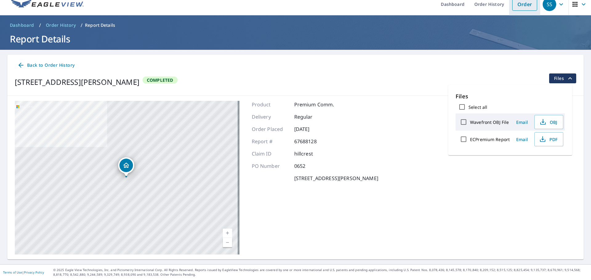 This screenshot has height=280, width=591. What do you see at coordinates (320, 273) in the screenshot?
I see `p: © 2025 Eagle View Technologies, Inc. and Pictometry International Corp. All Rights Reserved. Repo...` at bounding box center [320, 273].